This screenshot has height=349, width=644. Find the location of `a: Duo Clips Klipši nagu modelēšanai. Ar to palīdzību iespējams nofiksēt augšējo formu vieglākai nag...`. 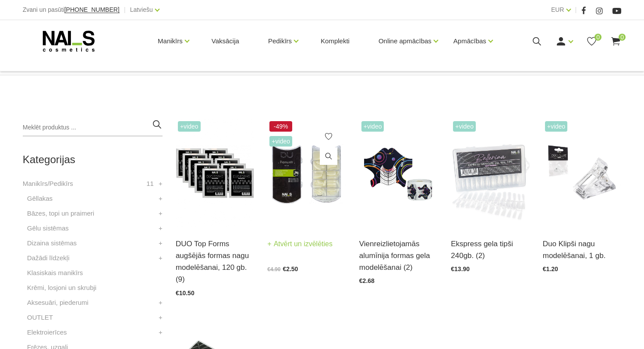

a: Duo Clips Klipši nagu modelēšanai. Ar to palīdzību iespējams nofiksēt augšējo formu vieglākai nag... is located at coordinates (582, 173).